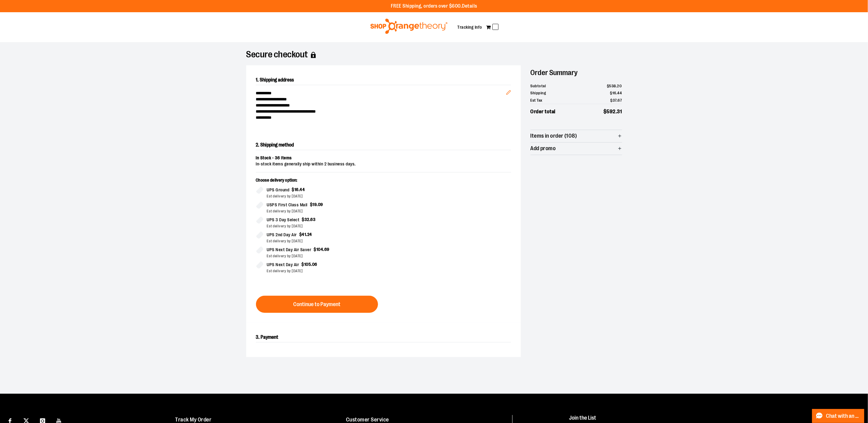 The height and width of the screenshot is (423, 868). Describe the element at coordinates (287, 205) in the screenshot. I see `span: USPS First Class Mail` at that location.